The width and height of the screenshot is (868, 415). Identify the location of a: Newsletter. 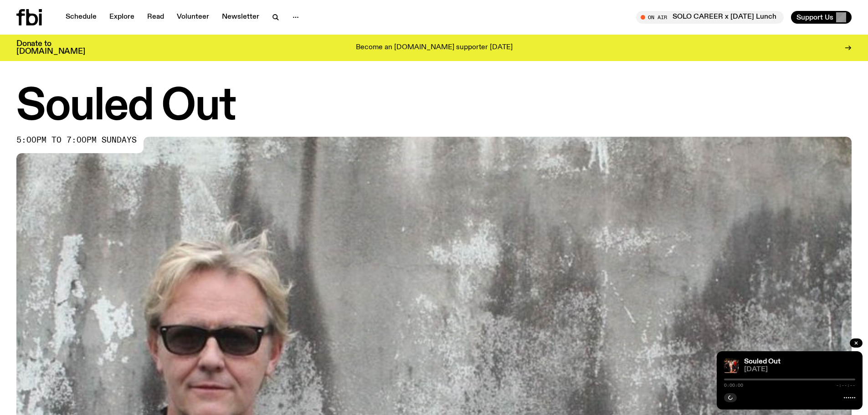
(241, 17).